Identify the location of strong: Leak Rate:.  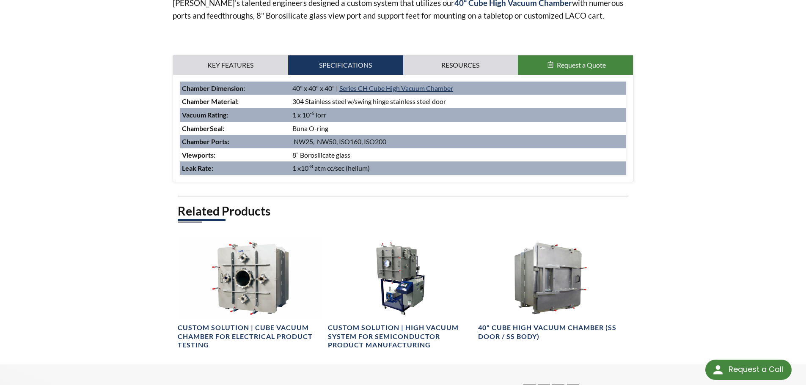
(197, 168).